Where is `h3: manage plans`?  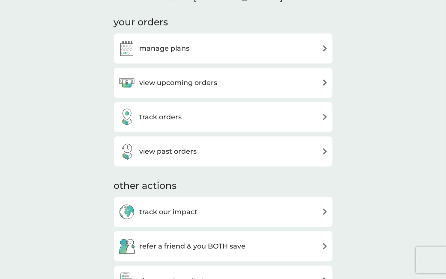
h3: manage plans is located at coordinates (165, 48).